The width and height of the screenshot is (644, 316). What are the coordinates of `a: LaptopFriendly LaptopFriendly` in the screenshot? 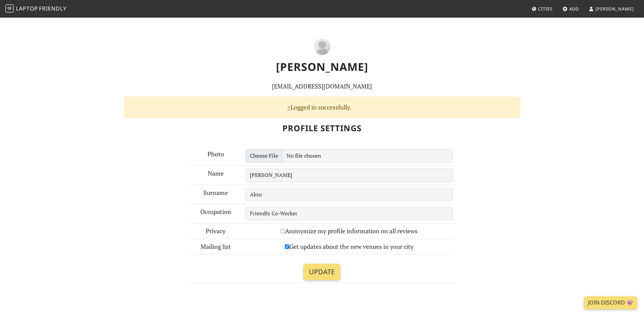 It's located at (36, 9).